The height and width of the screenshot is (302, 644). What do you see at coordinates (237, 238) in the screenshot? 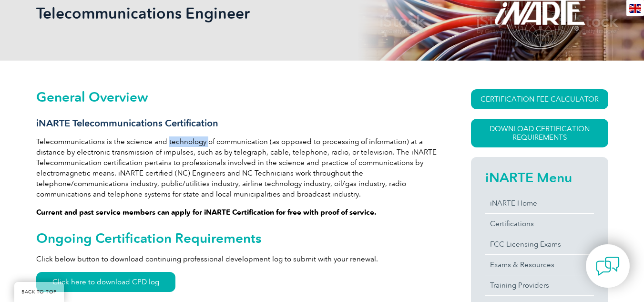
I see `h2: Ongoing Certification Requirements` at bounding box center [237, 238].